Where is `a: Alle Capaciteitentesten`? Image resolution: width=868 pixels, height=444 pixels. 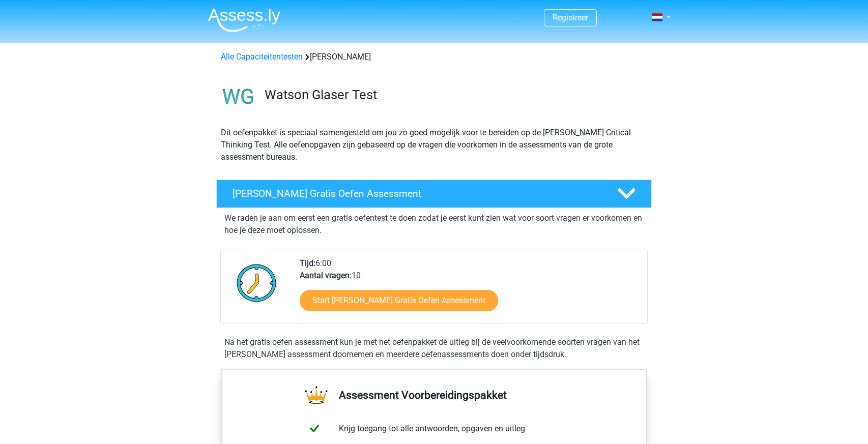 a: Alle Capaciteitentesten is located at coordinates (261, 57).